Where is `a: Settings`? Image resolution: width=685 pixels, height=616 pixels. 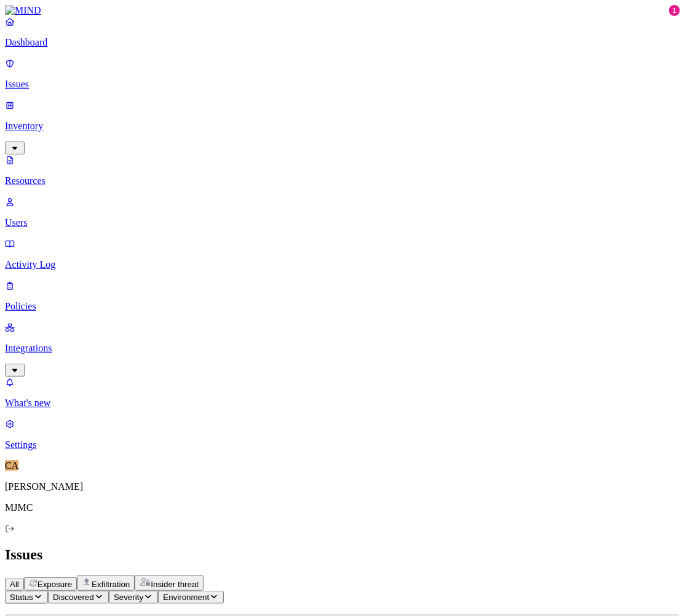
a: Settings is located at coordinates (343, 435).